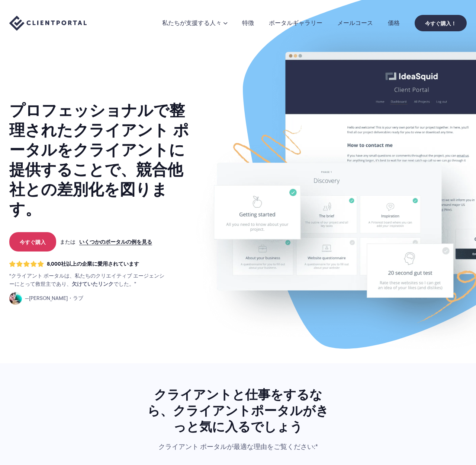 The image size is (476, 465). Describe the element at coordinates (192, 23) in the screenshot. I see `font: 私たちが支援する人々` at that location.